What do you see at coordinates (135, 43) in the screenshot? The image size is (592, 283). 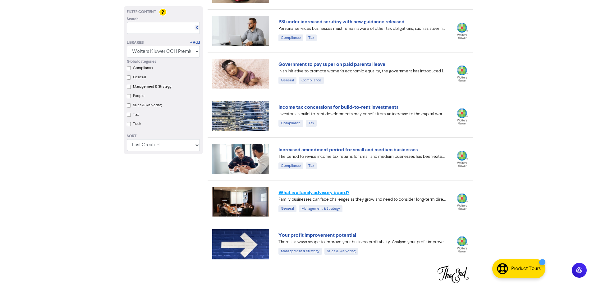 I see `div: Libraries` at bounding box center [135, 43].